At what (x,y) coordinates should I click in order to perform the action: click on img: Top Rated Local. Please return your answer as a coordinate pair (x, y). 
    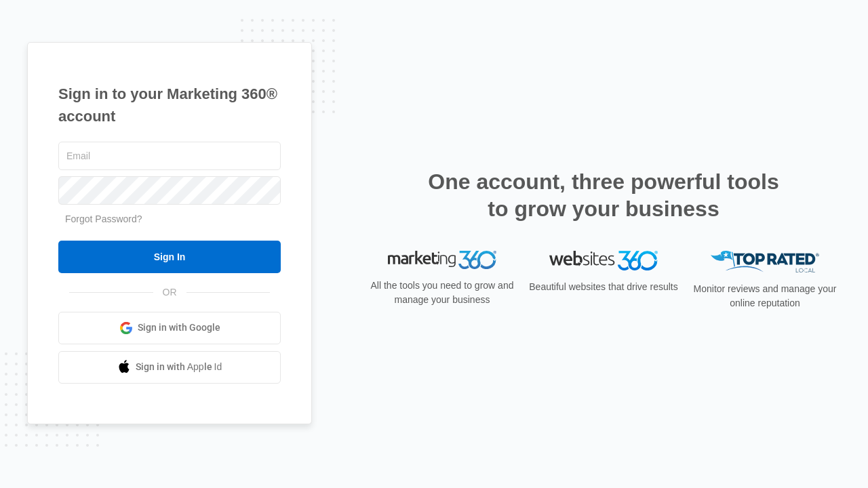
    Looking at the image, I should click on (765, 262).